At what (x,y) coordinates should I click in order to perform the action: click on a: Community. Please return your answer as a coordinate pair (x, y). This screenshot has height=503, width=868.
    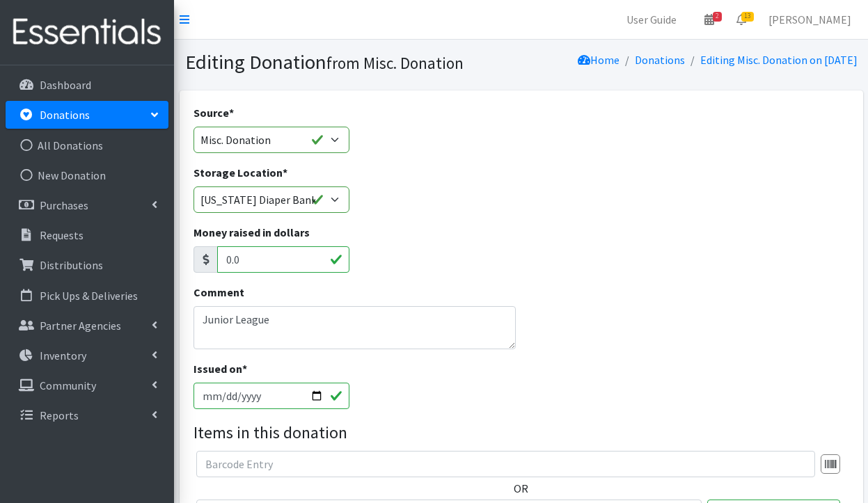
    Looking at the image, I should click on (87, 385).